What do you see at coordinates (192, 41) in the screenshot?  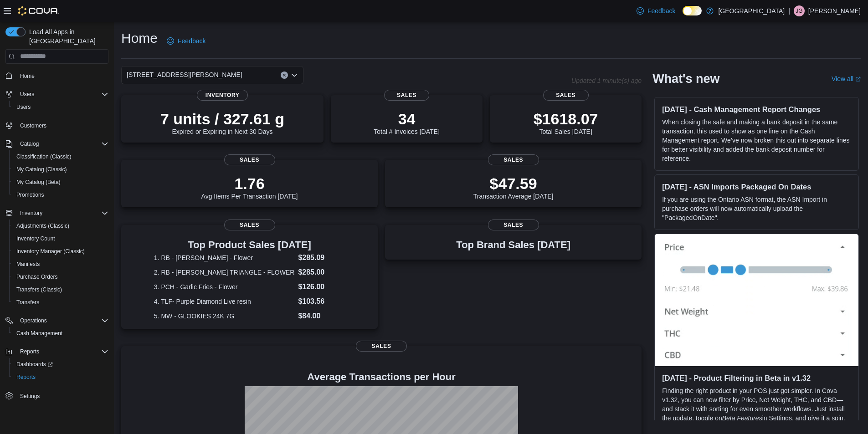 I see `span: Feedback` at bounding box center [192, 41].